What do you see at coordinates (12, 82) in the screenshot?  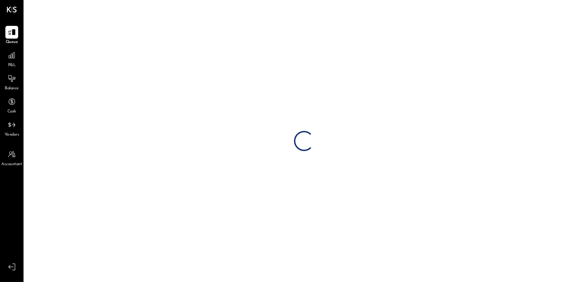 I see `a: Balance` at bounding box center [12, 82].